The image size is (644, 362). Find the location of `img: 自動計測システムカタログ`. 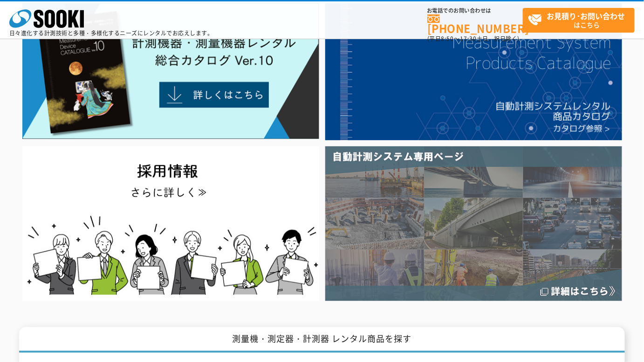

img: 自動計測システムカタログ is located at coordinates (474, 72).